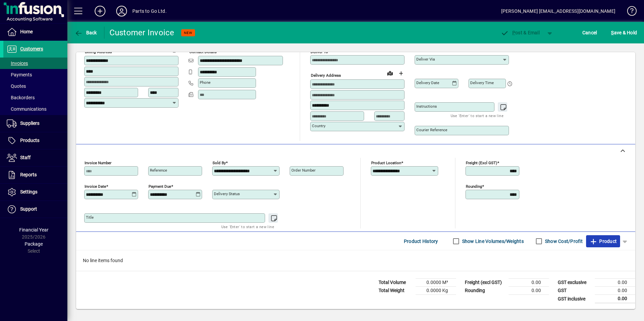  I want to click on span: ost & Email, so click(520, 33).